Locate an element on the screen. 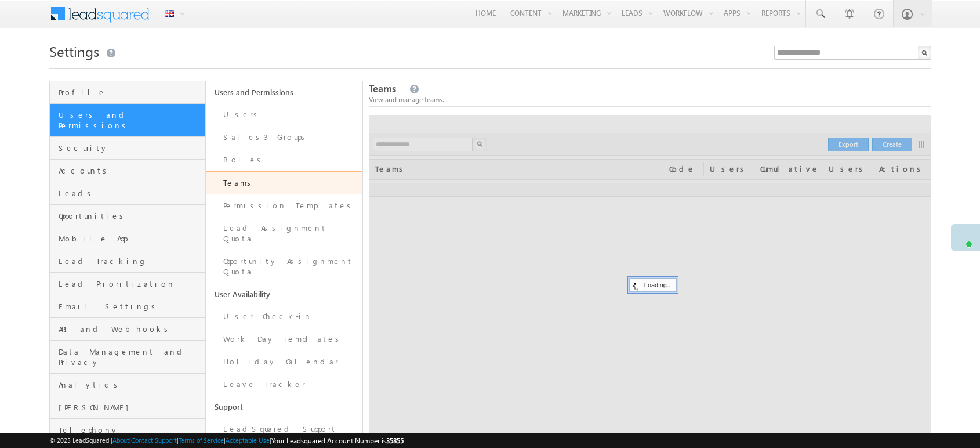 The image size is (980, 448). a: Sales3 Groups is located at coordinates (284, 137).